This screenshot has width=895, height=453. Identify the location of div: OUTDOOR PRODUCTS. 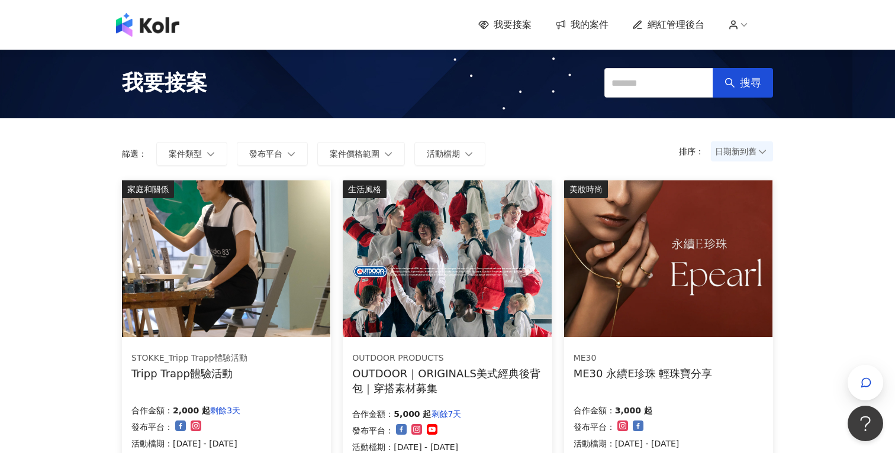
(447, 359).